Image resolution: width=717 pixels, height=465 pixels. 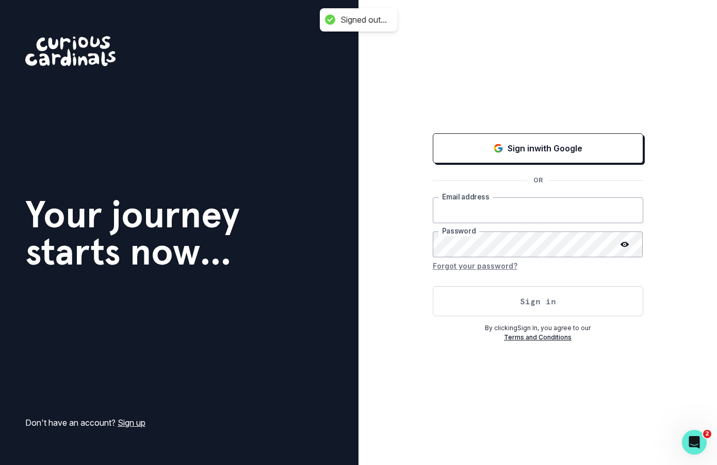 I want to click on p: By clicking Sign In , you agree to our, so click(x=538, y=328).